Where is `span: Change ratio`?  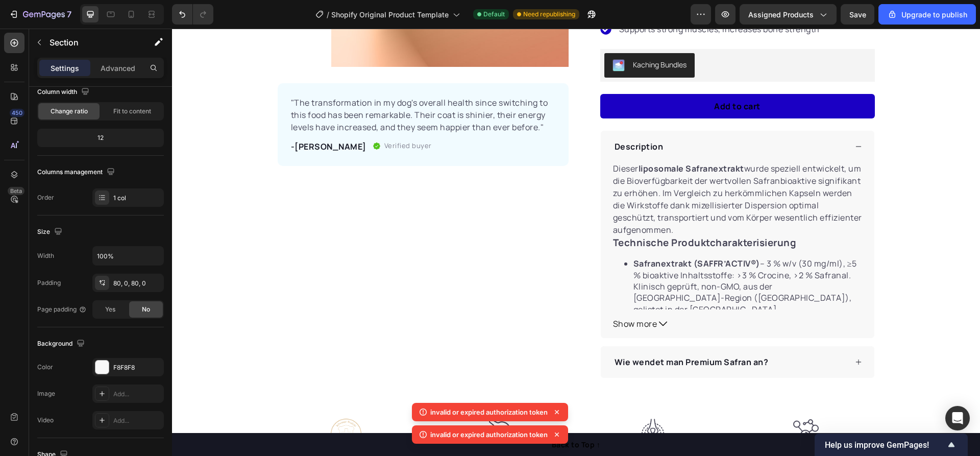 span: Change ratio is located at coordinates (69, 111).